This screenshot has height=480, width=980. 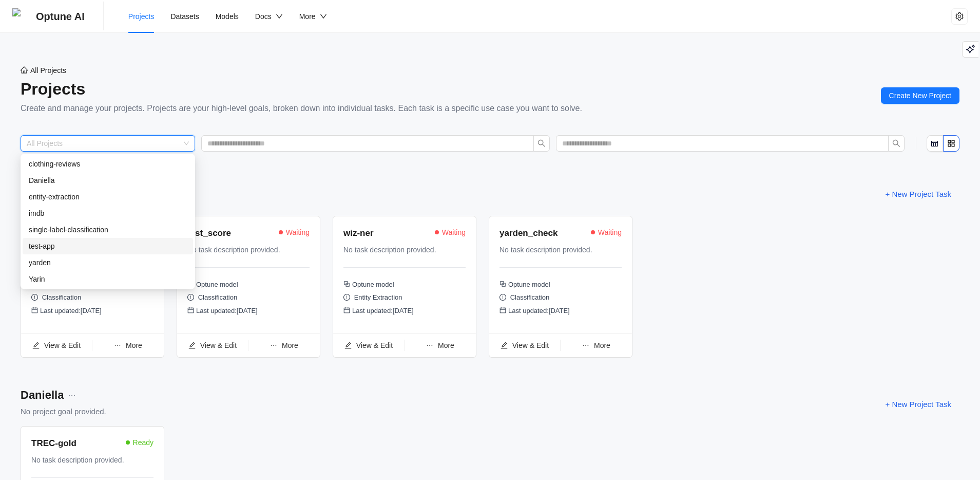 I want to click on span: home, so click(x=24, y=70).